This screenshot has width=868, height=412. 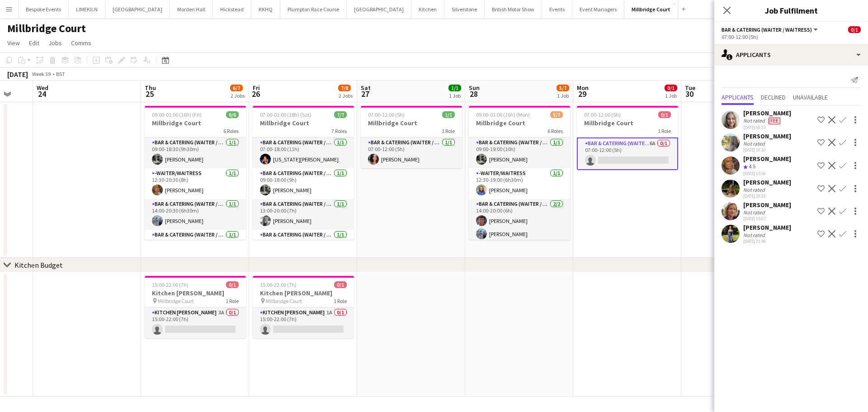 I want to click on a: Comms, so click(x=81, y=43).